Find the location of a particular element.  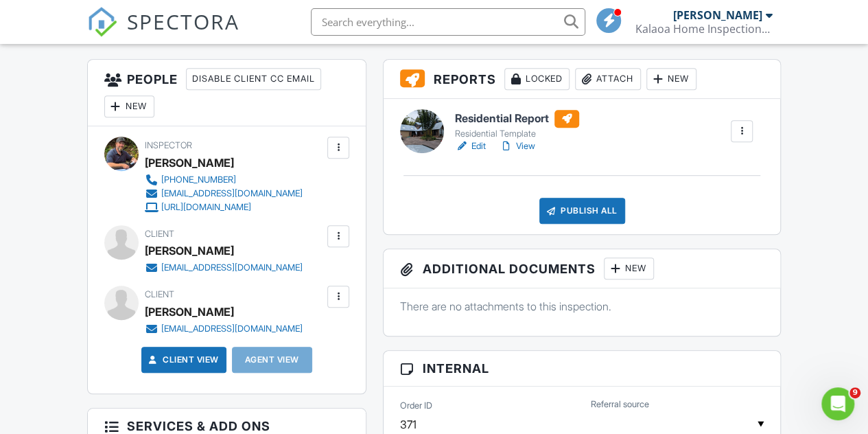

div: Attach is located at coordinates (608, 79).